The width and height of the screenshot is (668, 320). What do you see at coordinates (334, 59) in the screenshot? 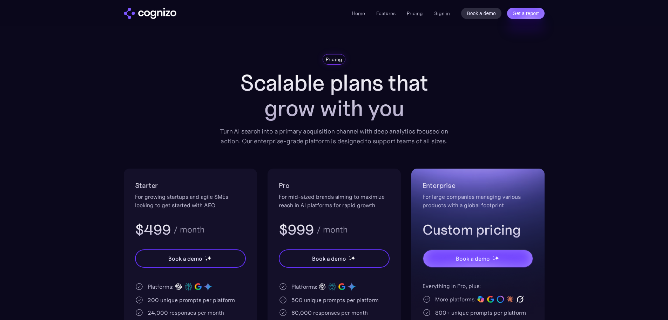
I see `div: Pricing` at bounding box center [334, 59].